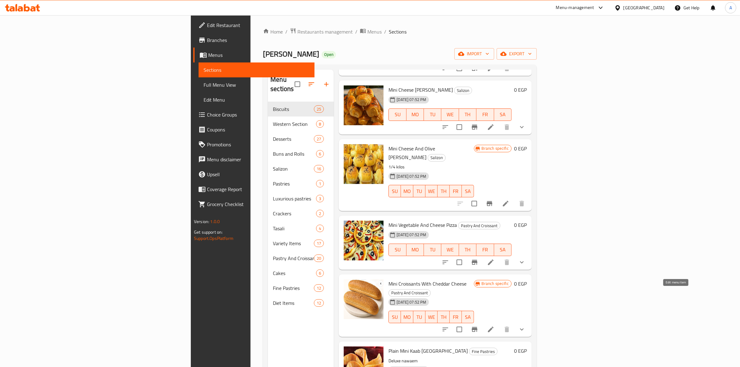  What do you see at coordinates (319, 139) in the screenshot?
I see `span: 27` at bounding box center [319, 139].